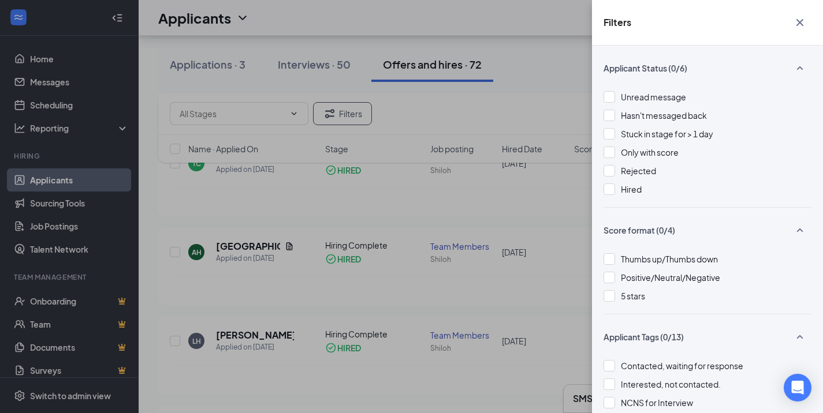 Image resolution: width=823 pixels, height=413 pixels. Describe the element at coordinates (631, 189) in the screenshot. I see `span: Hired` at that location.